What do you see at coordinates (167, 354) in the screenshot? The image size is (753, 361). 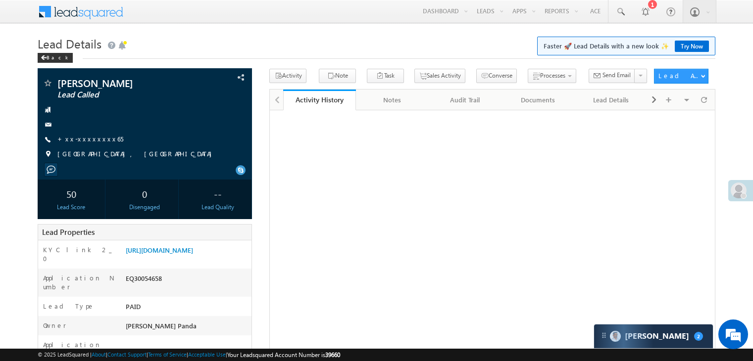 I see `a: Terms of Service` at bounding box center [167, 354].